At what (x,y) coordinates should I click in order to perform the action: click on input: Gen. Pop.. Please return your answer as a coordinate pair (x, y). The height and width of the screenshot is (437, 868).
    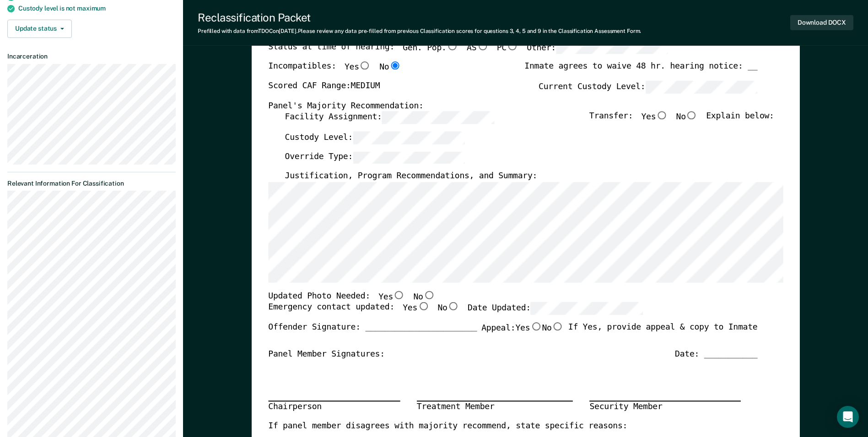
    Looking at the image, I should click on (452, 46).